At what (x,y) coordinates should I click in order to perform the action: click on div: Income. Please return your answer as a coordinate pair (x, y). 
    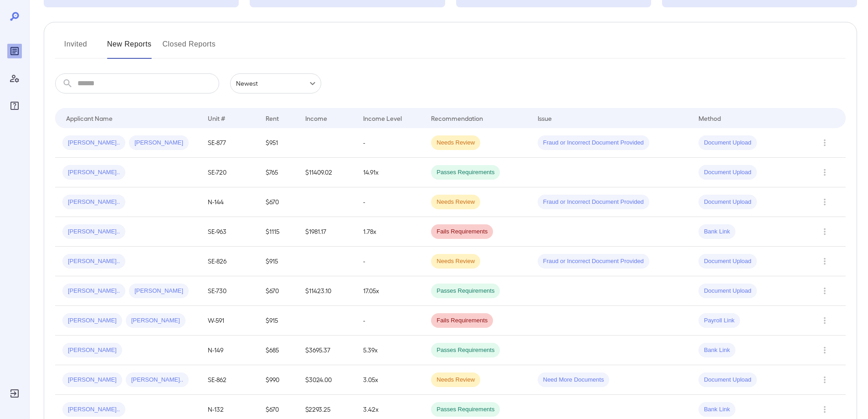
    Looking at the image, I should click on (317, 118).